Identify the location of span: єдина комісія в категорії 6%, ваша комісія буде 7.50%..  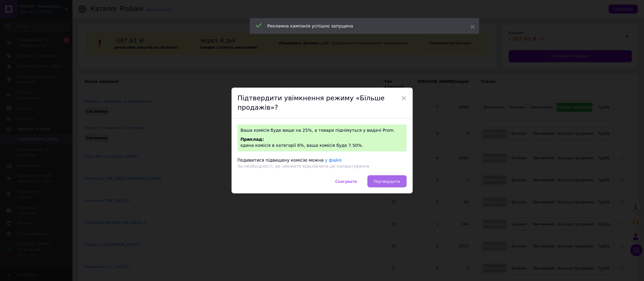
(302, 145).